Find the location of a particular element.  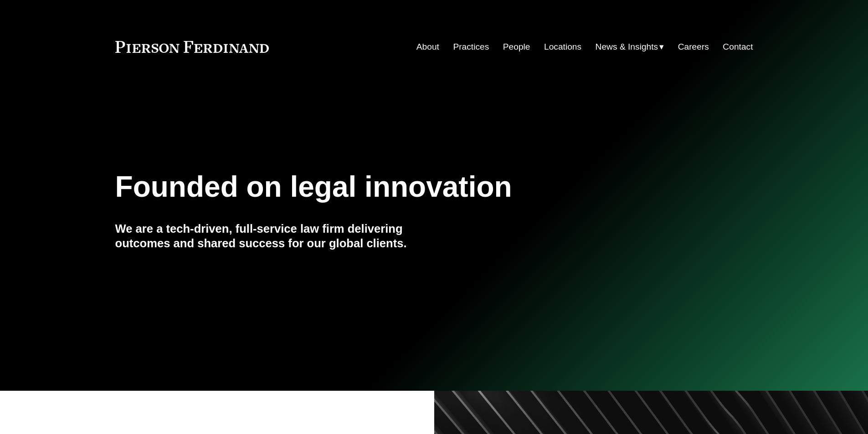

h1: Founded on legal innovation is located at coordinates (381, 186).